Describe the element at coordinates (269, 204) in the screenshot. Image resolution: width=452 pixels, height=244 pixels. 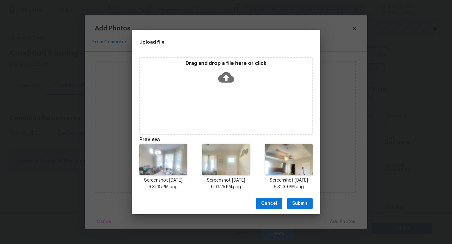
I see `button: Cancel` at that location.